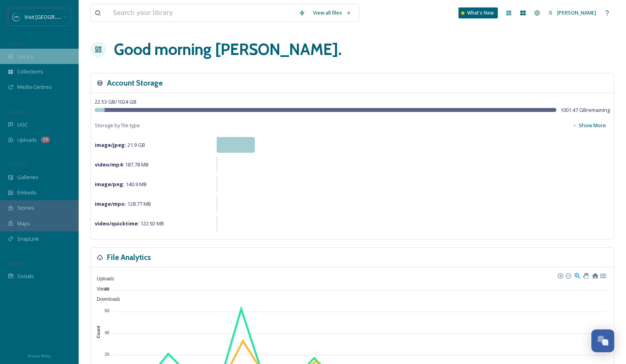 The image size is (626, 364). What do you see at coordinates (107, 289) in the screenshot?
I see `tspan: 80` at bounding box center [107, 289].